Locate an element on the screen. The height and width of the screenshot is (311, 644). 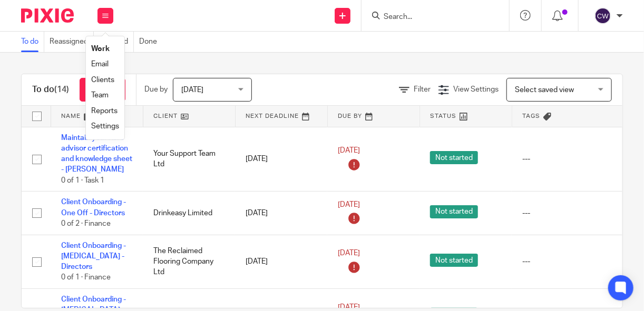
a: Done is located at coordinates (151, 42).